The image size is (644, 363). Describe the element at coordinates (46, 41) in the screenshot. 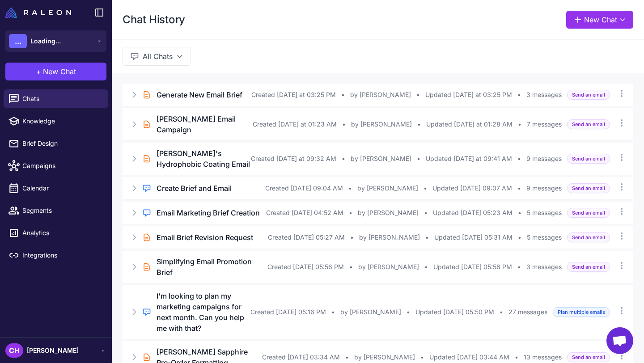

I see `span: Loading...` at that location.